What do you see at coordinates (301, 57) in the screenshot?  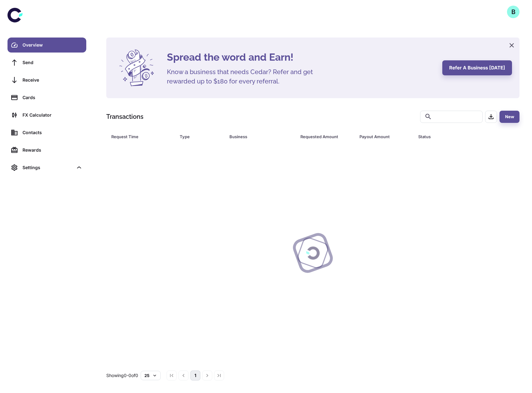 I see `h4: Spread the word and Earn!` at bounding box center [301, 57].